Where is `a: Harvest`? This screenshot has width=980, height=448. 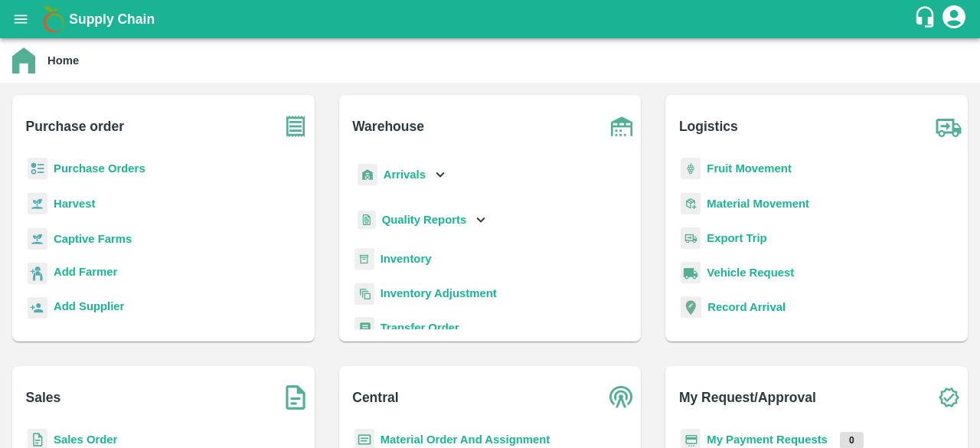
a: Harvest is located at coordinates (74, 204).